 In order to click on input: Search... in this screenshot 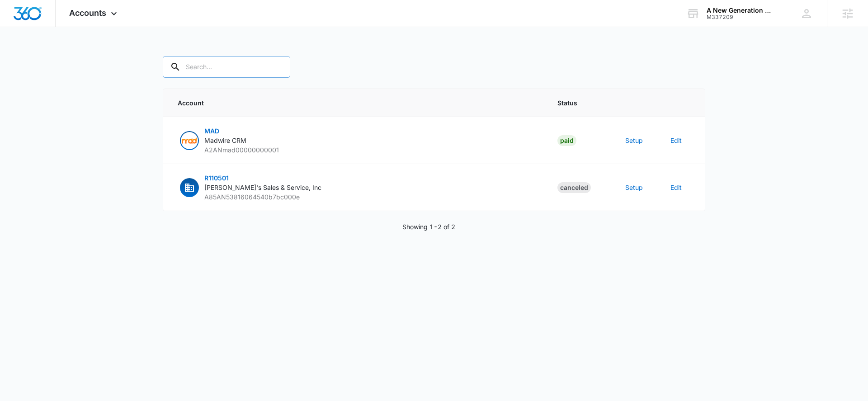, I will do `click(227, 67)`.